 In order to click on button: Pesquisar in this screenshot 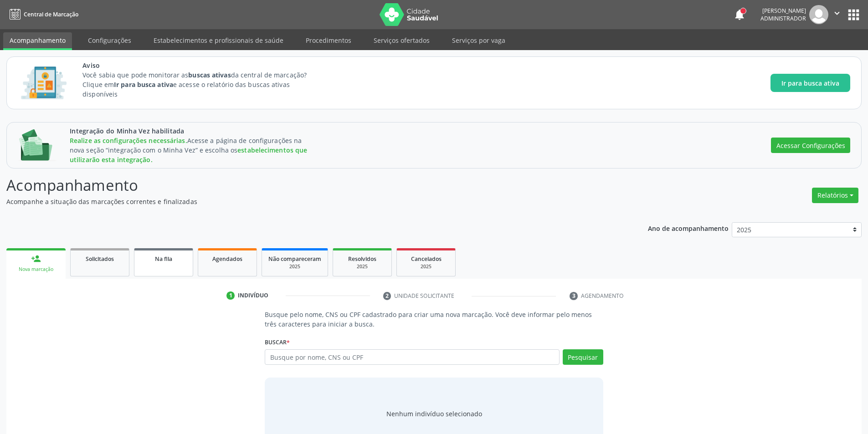, I will do `click(583, 357)`.